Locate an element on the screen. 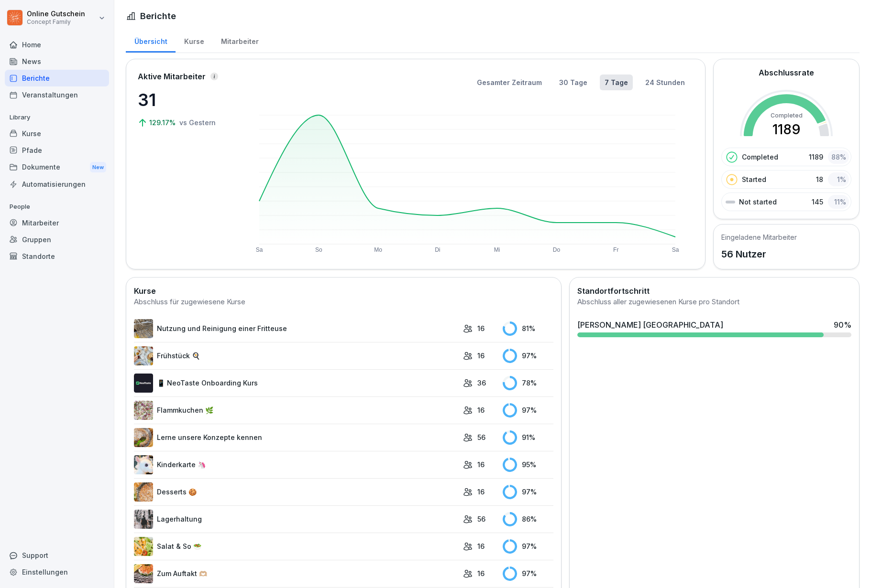  h5: Eingeladene Mitarbeiter is located at coordinates (759, 237).